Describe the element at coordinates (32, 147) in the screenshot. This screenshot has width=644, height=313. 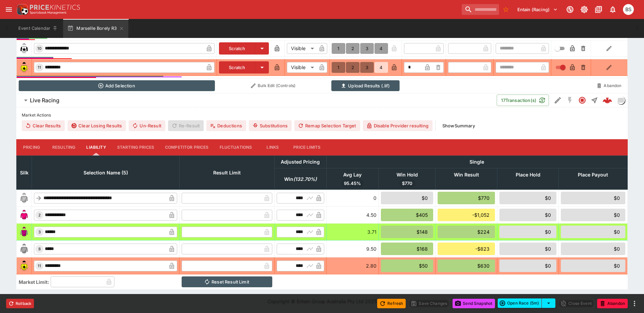
I see `button: Pricing` at that location.